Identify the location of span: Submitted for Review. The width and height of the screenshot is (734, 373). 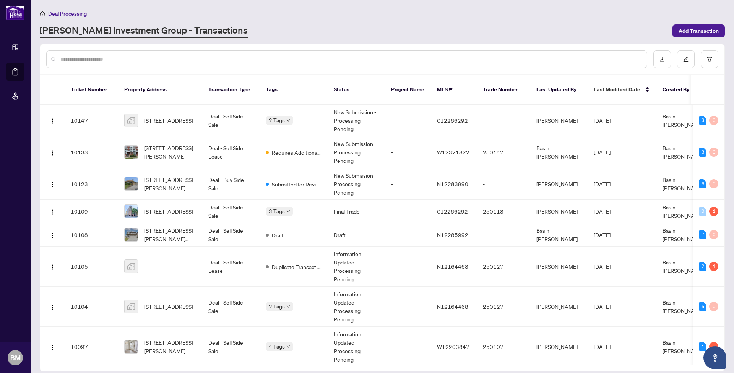
(297, 184).